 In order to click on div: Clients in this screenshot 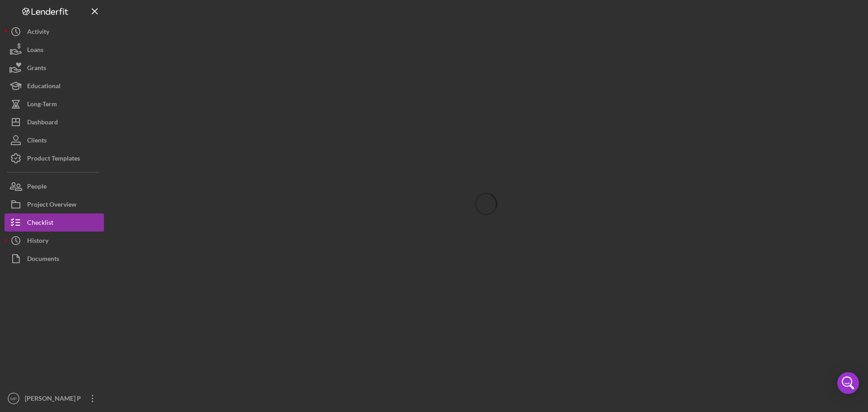, I will do `click(37, 141)`.